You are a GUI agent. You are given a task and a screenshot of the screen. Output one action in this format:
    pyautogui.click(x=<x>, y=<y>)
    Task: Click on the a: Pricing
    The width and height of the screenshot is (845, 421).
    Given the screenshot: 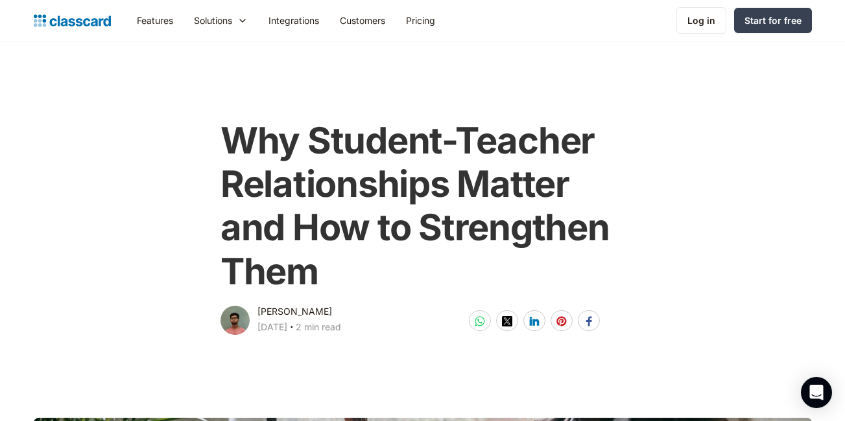 What is the action you would take?
    pyautogui.click(x=420, y=20)
    